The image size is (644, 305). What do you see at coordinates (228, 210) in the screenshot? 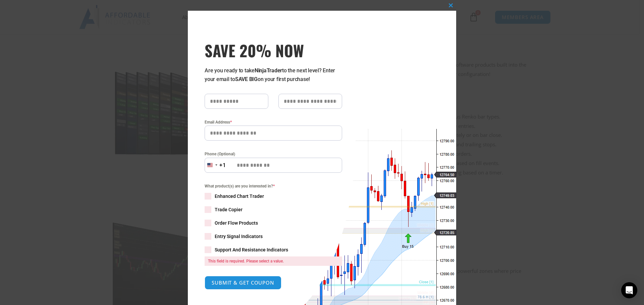
I see `span: Trade Copier` at bounding box center [228, 210].